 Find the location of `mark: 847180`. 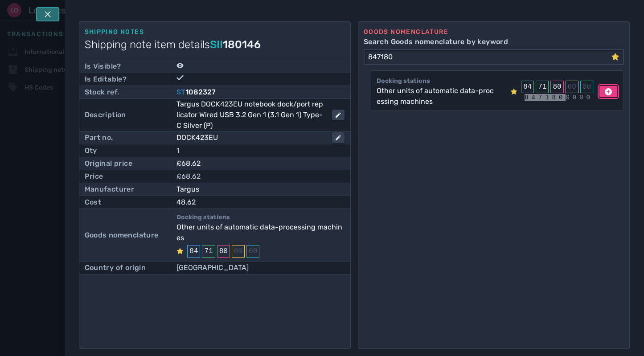

mark: 847180 is located at coordinates (546, 97).